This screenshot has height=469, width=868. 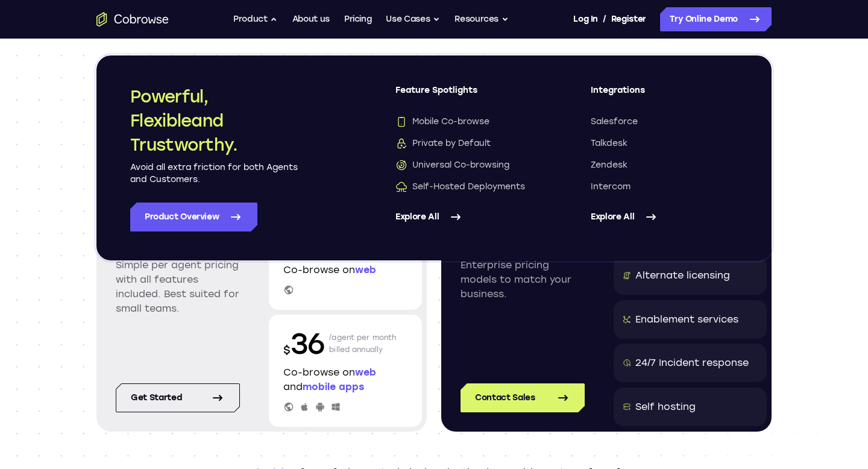 I want to click on p: Co-browse on, so click(x=346, y=270).